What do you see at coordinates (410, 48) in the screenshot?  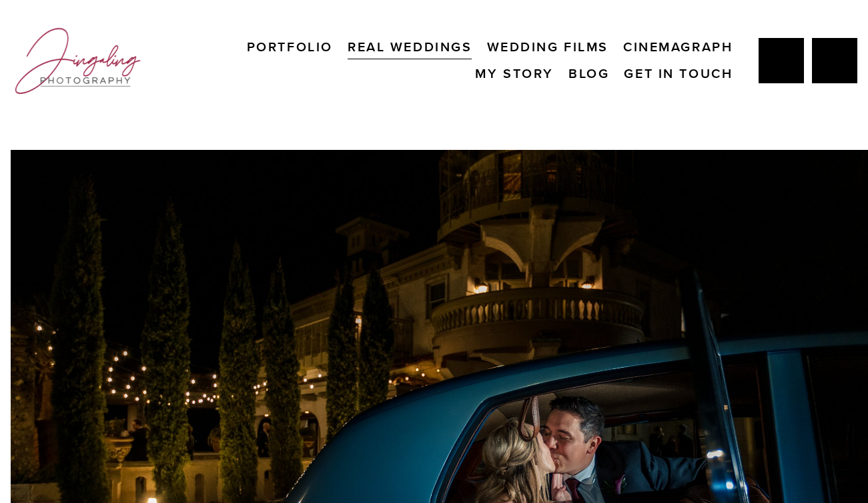 I see `a: Real Weddings` at bounding box center [410, 48].